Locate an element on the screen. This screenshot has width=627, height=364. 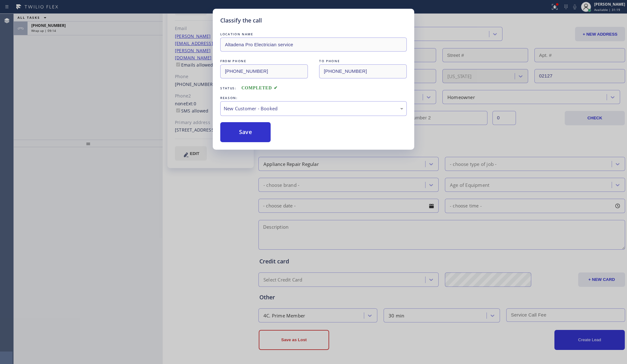
h5: Classify the call is located at coordinates (241, 20).